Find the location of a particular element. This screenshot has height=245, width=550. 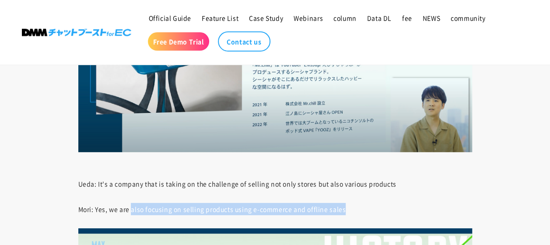

img: DMM Boost Inc. is located at coordinates (77, 32).